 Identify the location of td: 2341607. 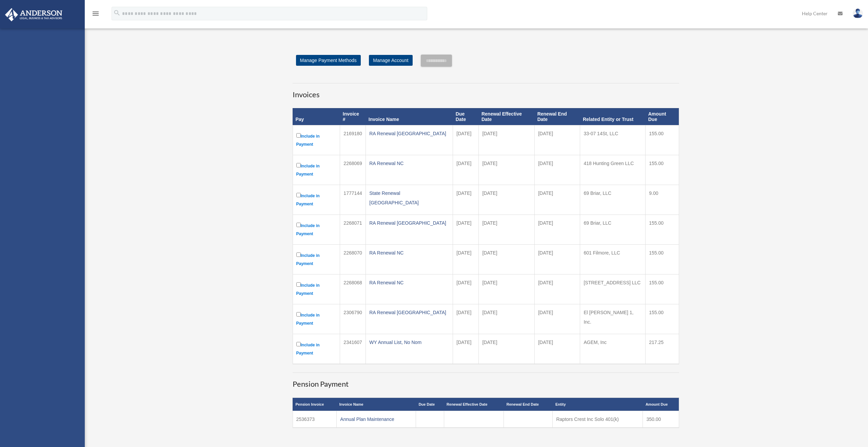
(353, 349).